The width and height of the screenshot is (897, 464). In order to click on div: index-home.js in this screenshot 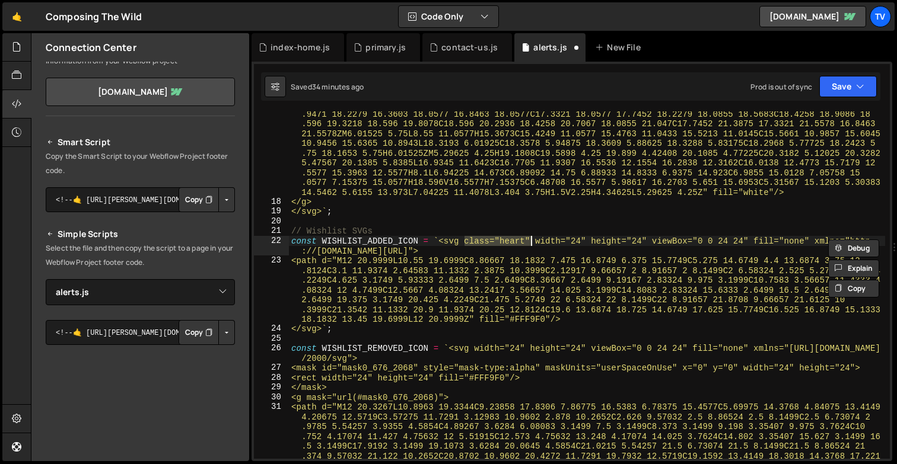, I will do `click(300, 47)`.